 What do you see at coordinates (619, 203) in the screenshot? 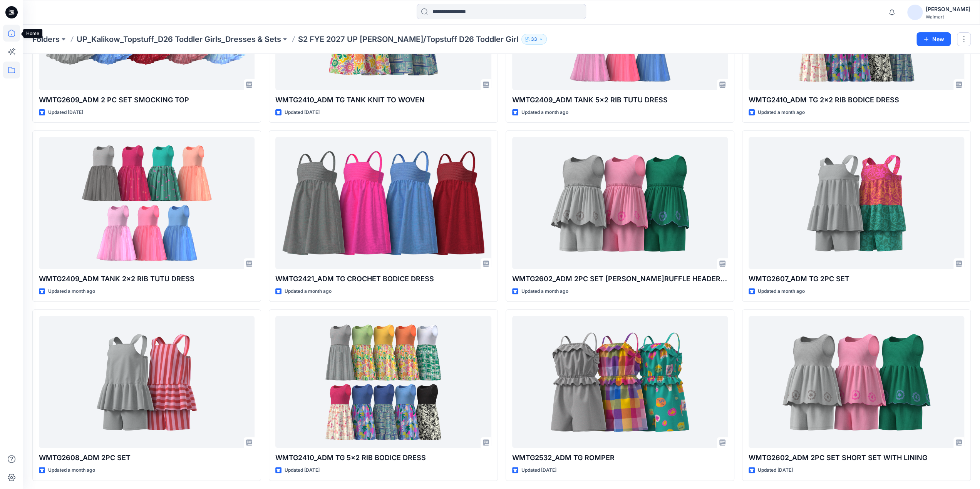
I see `a: WMTG2602_ADM 2PC SET PEPLUM W.RUFFLE HEADER & LINING` at bounding box center [619, 203].